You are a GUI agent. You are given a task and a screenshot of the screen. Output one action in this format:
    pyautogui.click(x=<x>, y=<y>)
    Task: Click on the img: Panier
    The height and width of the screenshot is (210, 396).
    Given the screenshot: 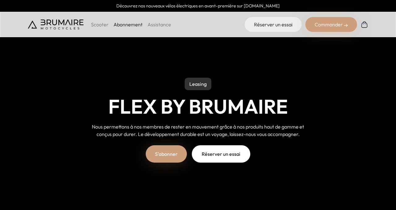 What is the action you would take?
    pyautogui.click(x=364, y=24)
    